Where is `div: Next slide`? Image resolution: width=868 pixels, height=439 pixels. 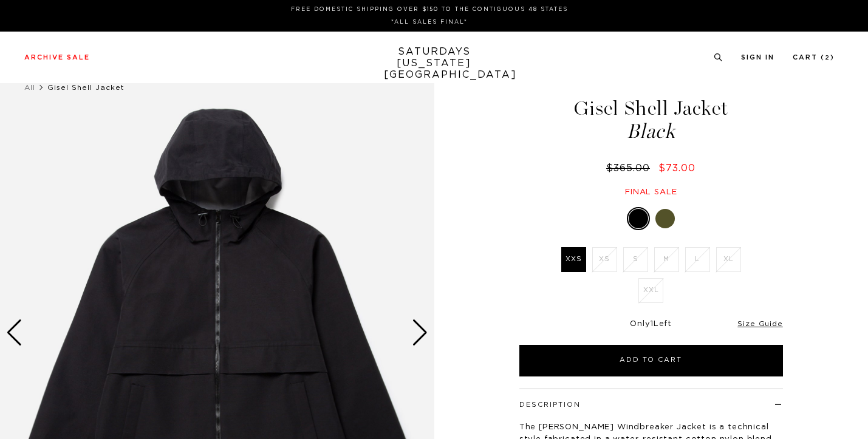 div: Next slide is located at coordinates (420, 333).